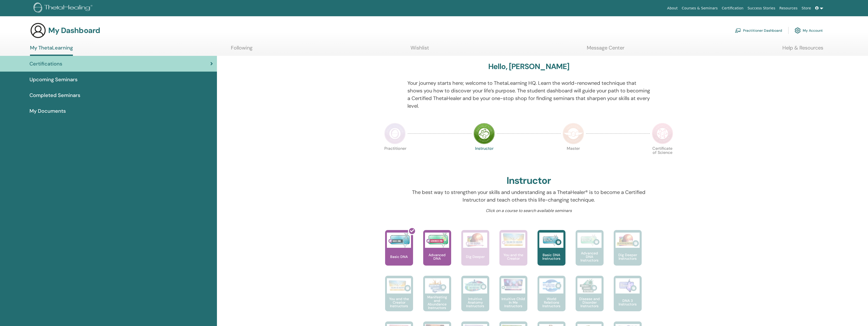 This screenshot has width=868, height=326. What do you see at coordinates (528, 94) in the screenshot?
I see `p: Your journey starts here; welcome to ThetaLearning HQ. Learn the world-renowned technique that sh...` at bounding box center [528, 94].